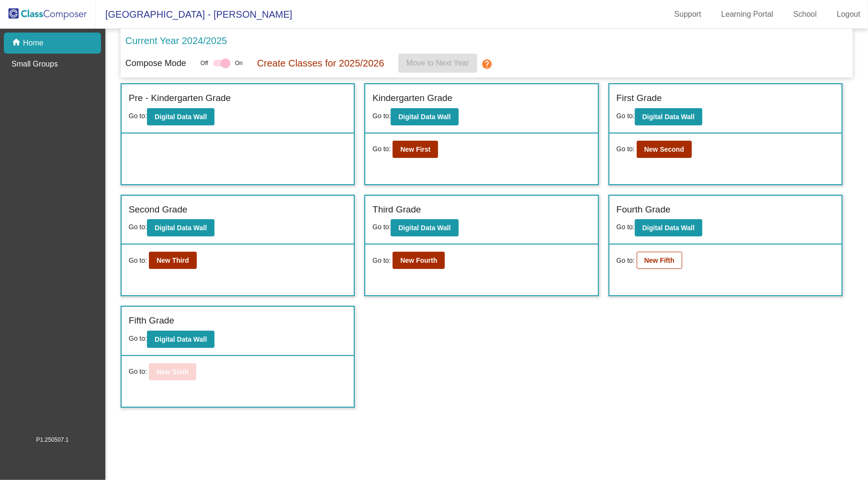 This screenshot has width=868, height=480. Describe the element at coordinates (688, 14) in the screenshot. I see `a: Support` at that location.